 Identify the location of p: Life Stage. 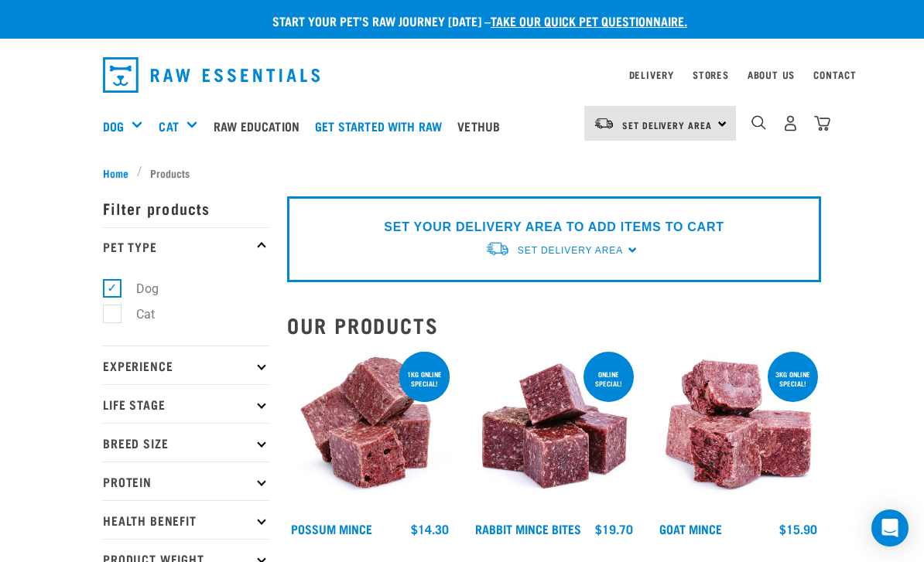
(185, 404).